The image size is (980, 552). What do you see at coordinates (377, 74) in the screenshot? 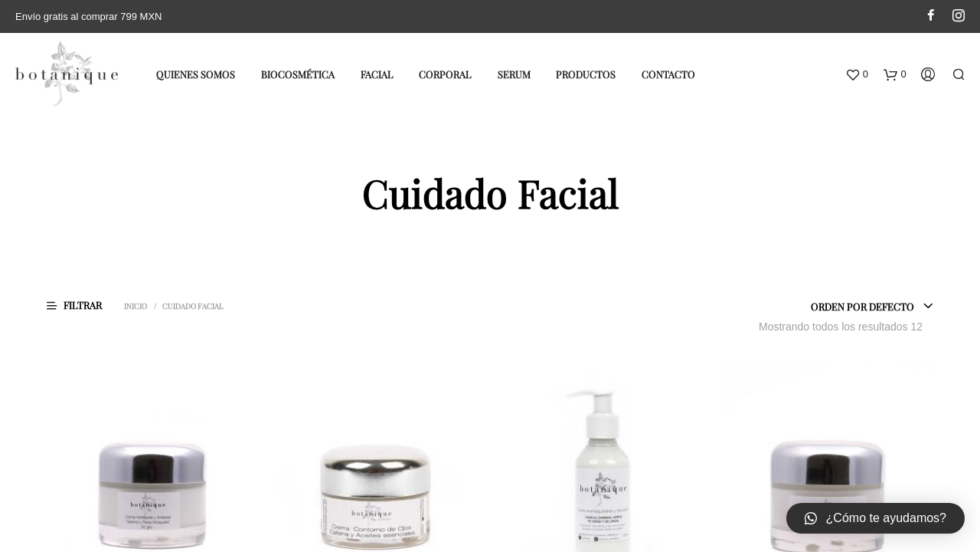
I see `a: Facial` at bounding box center [377, 74].